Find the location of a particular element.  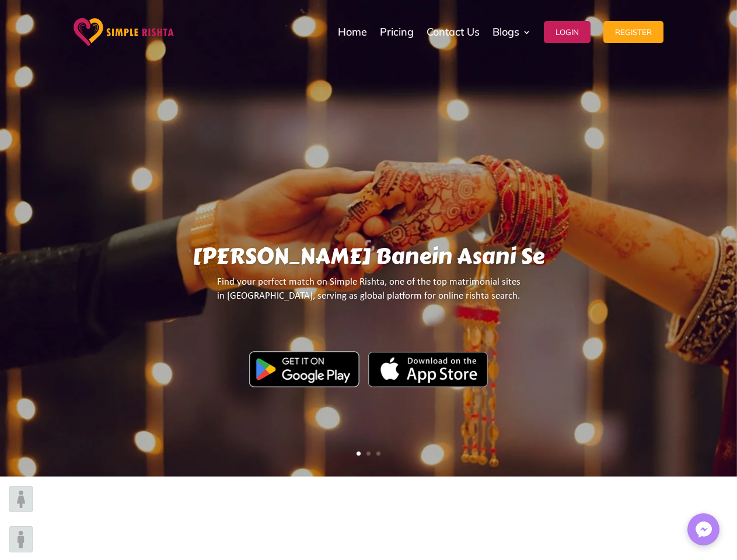

a: 1 is located at coordinates (359, 453).